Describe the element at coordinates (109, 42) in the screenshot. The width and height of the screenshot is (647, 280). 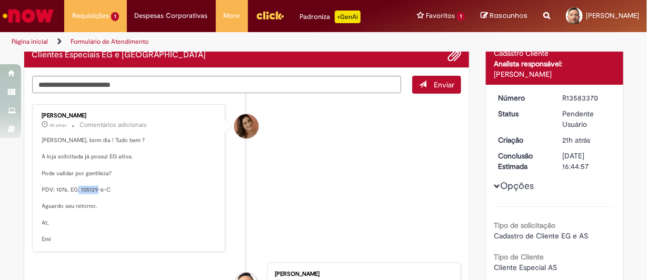
I see `a: Formulário de Atendimento` at that location.